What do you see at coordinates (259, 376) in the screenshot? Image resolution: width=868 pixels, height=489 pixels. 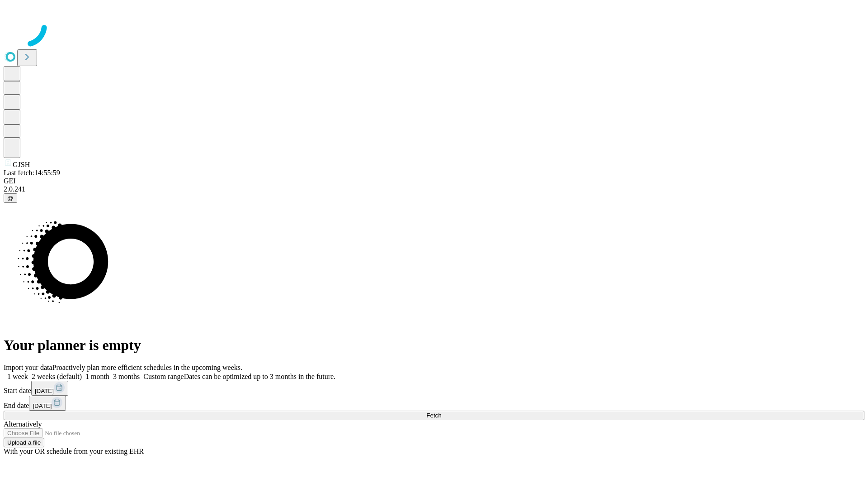 I see `span: Dates can be optimized up to 3 months in the future.` at bounding box center [259, 376].